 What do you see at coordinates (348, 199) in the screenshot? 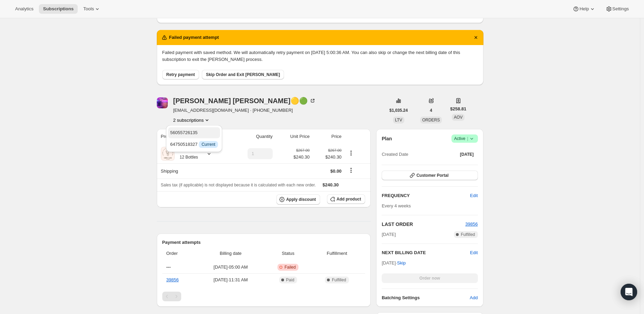
I see `span: Add product` at bounding box center [348, 199].